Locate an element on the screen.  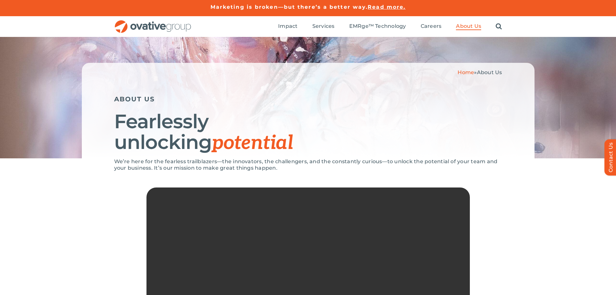
h1: Fearlessly unlocking is located at coordinates (308, 132).